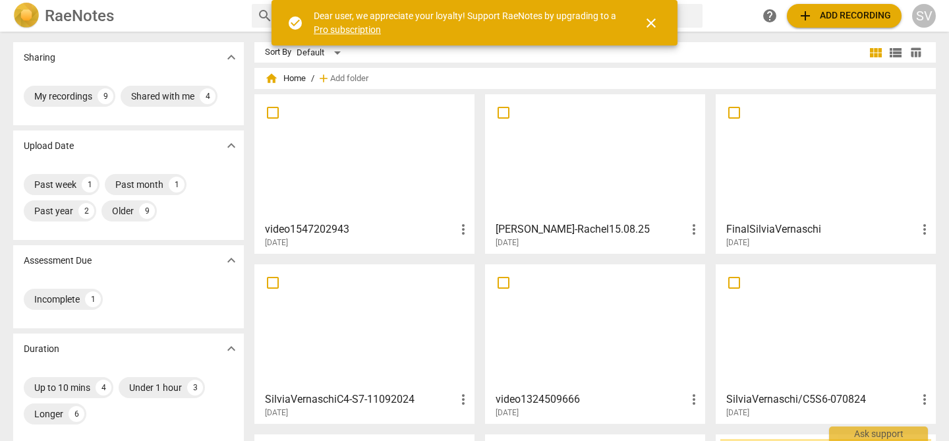  I want to click on button: Tile view, so click(876, 53).